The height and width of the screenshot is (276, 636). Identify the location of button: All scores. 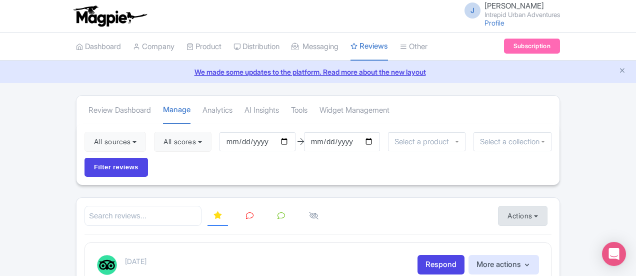
(183, 142).